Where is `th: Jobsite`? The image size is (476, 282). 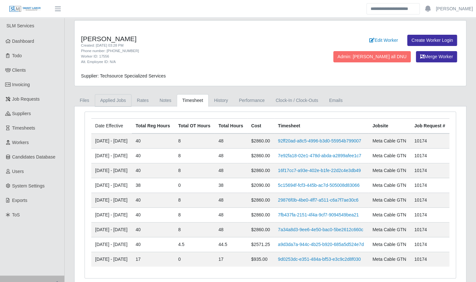 th: Jobsite is located at coordinates (390, 126).